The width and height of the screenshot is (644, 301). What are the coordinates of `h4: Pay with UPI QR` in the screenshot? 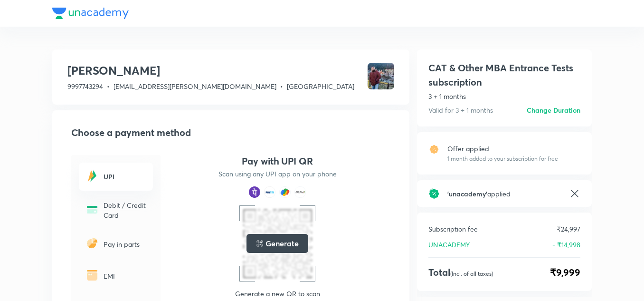 It's located at (277, 161).